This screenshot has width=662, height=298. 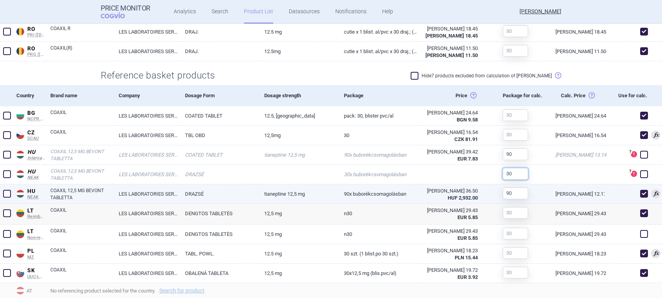 What do you see at coordinates (29, 134) in the screenshot?
I see `a: CZCZSCAU` at bounding box center [29, 134].